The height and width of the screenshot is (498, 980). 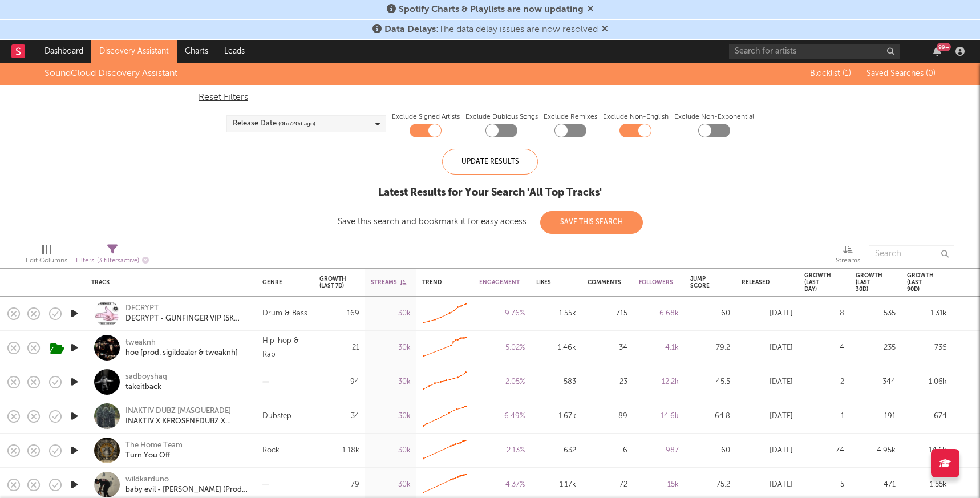 What do you see at coordinates (46, 261) in the screenshot?
I see `div: Edit Columns` at bounding box center [46, 261].